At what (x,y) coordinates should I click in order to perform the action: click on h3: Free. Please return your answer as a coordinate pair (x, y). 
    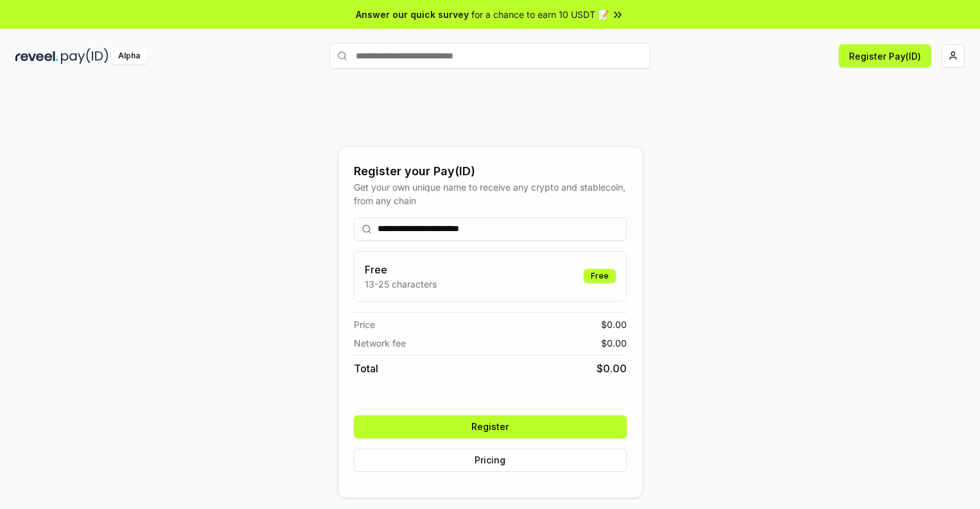
    Looking at the image, I should click on (400, 269).